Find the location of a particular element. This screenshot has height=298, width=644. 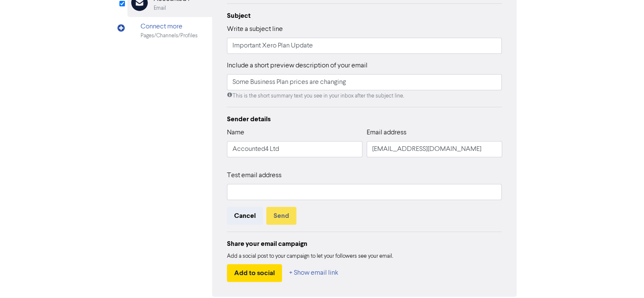

div: Sender details is located at coordinates (365, 119).